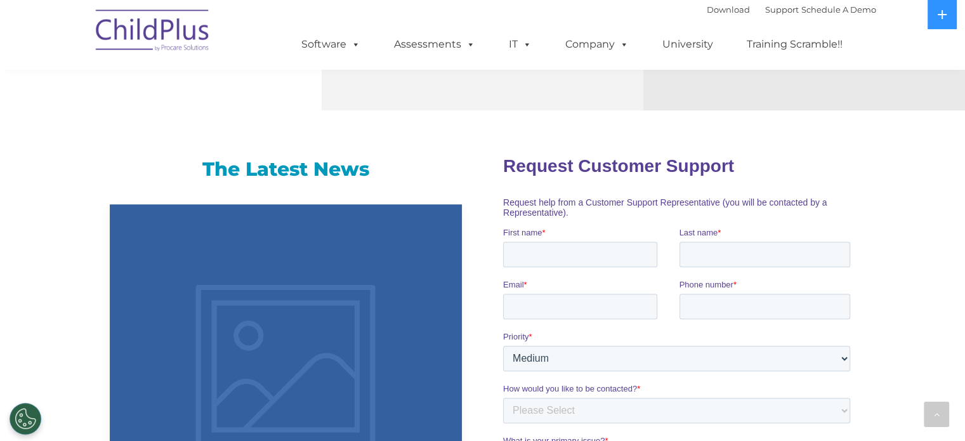 The width and height of the screenshot is (965, 441). What do you see at coordinates (195, 88) in the screenshot?
I see `span: Last name` at bounding box center [195, 88].